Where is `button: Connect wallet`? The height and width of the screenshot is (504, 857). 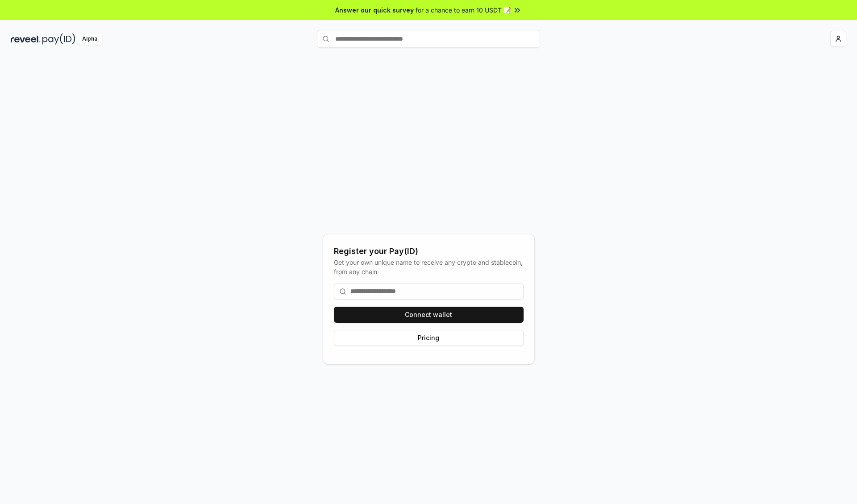
button: Connect wallet is located at coordinates (429, 315).